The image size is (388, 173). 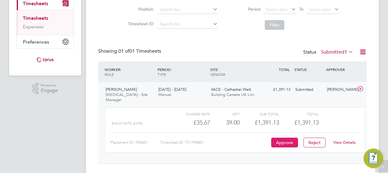 I want to click on div: STATUS, so click(x=309, y=70).